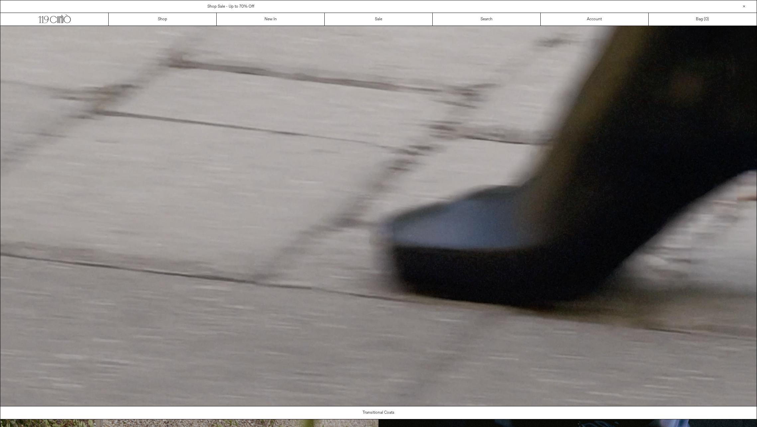  I want to click on a: Shop, so click(162, 19).